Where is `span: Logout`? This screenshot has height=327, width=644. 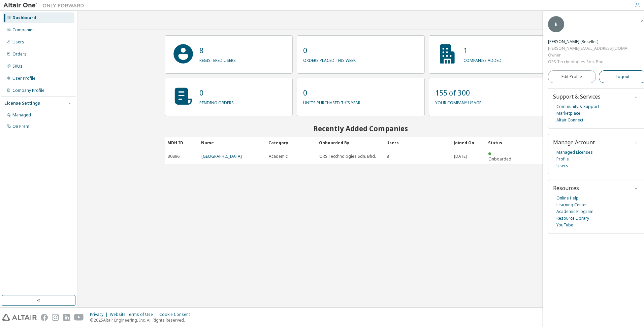 span: Logout is located at coordinates (623, 77).